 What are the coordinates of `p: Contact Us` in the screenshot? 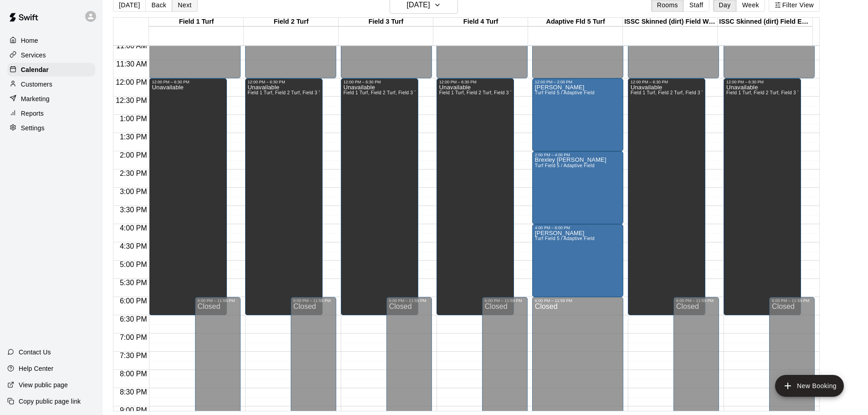 It's located at (35, 352).